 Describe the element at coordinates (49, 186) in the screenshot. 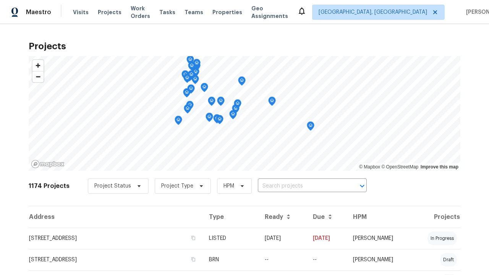

I see `h2: 1174 Projects` at that location.